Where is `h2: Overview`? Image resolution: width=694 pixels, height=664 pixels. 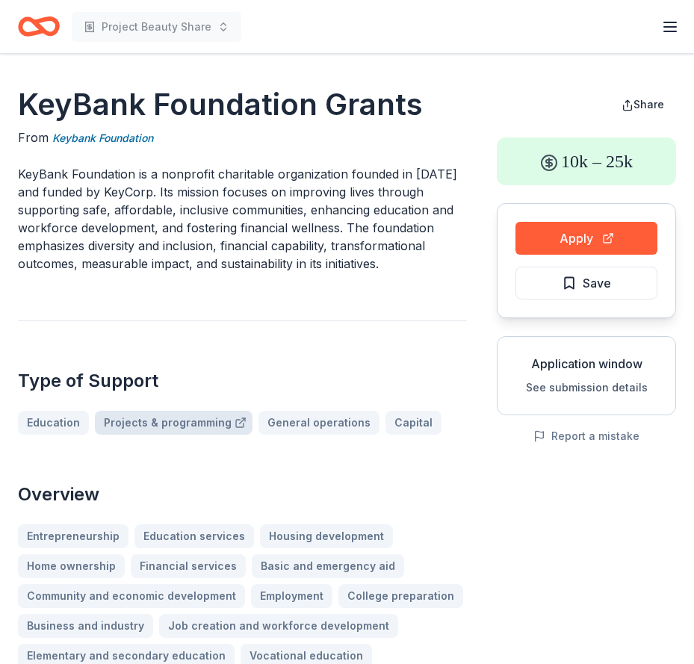
h2: Overview is located at coordinates (242, 495).